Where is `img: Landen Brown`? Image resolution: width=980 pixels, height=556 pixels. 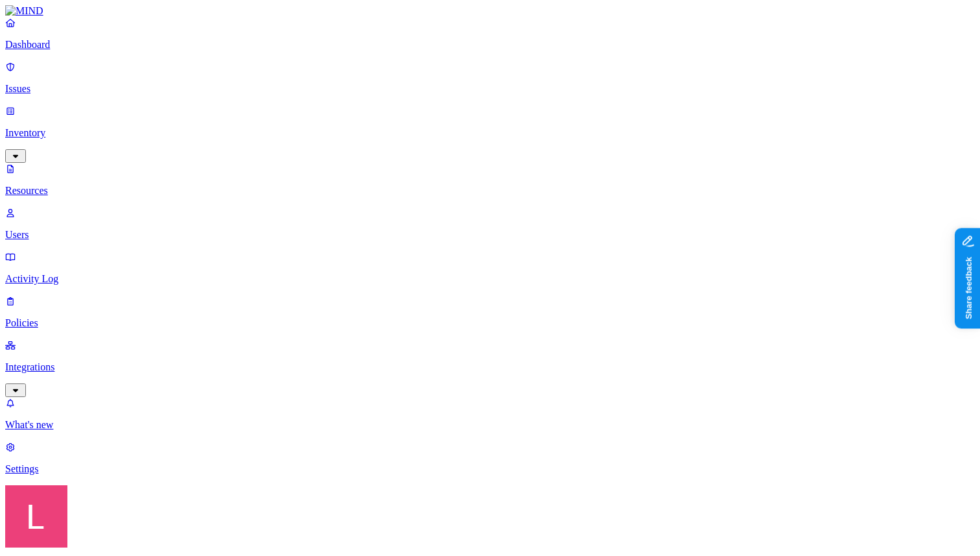
img: Landen Brown is located at coordinates (36, 516).